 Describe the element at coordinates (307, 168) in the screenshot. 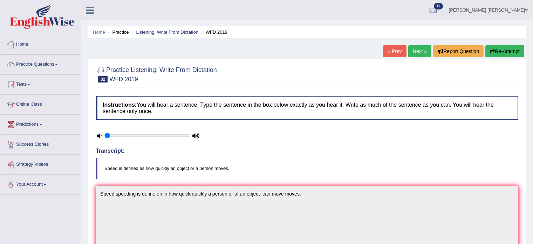

I see `blockquote: Speed is defined as how quickly an object or a person moves.` at that location.